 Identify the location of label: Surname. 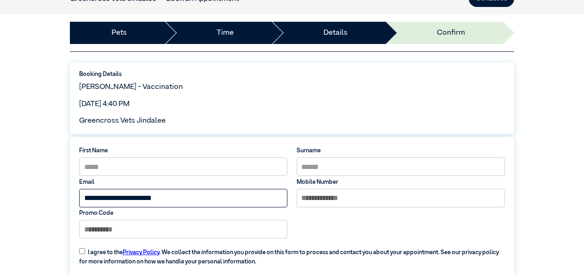
(401, 150).